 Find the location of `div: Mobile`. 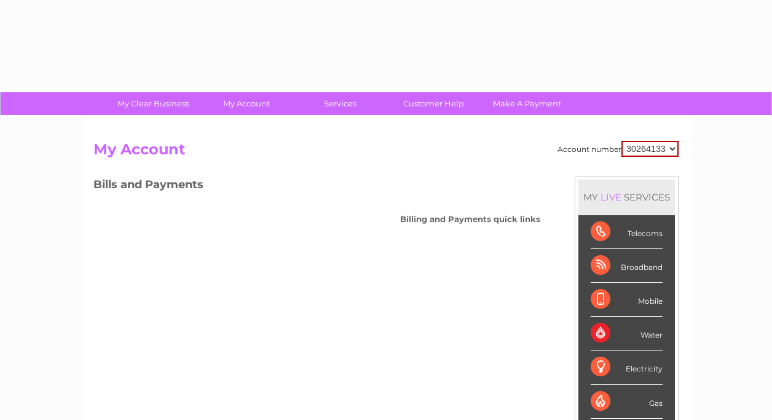

div: Mobile is located at coordinates (627, 299).